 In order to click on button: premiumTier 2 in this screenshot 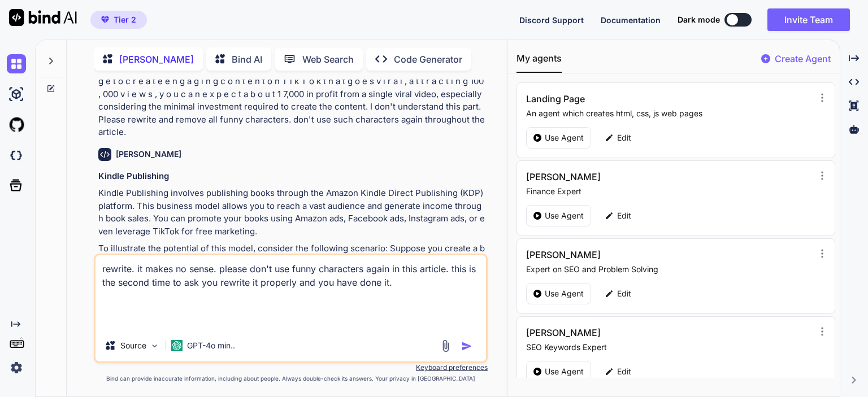, I will do `click(119, 20)`.